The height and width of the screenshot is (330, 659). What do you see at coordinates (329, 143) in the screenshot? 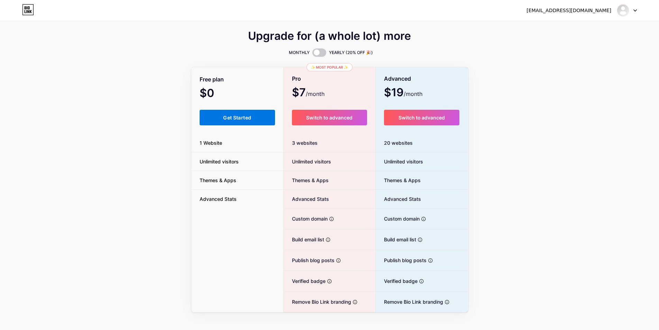
I see `div: 3 websites` at bounding box center [329, 143].